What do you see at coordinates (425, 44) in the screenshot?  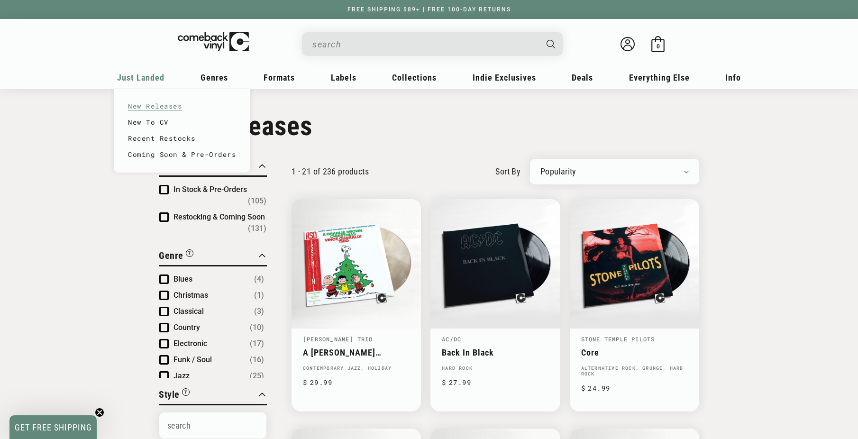 I see `input: When autocomplete results are available use up and down arrows to review and enter to select` at bounding box center [425, 44].